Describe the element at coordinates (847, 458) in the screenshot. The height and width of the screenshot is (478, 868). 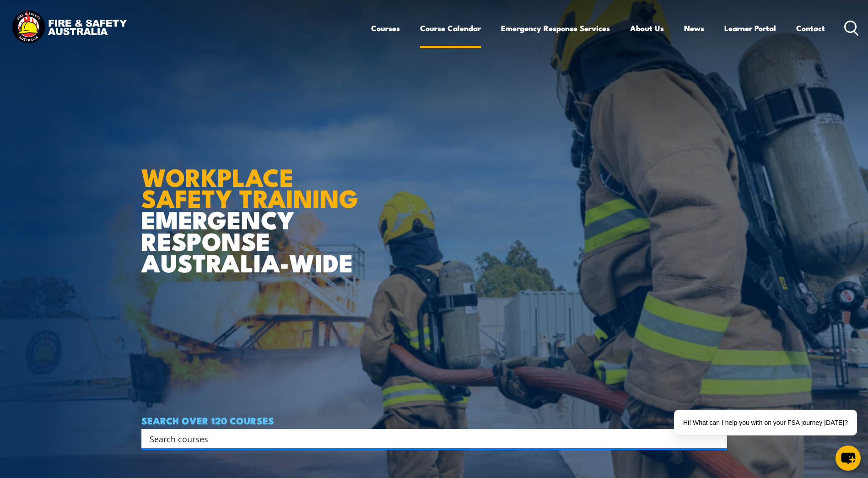
I see `button: chat-button` at that location.